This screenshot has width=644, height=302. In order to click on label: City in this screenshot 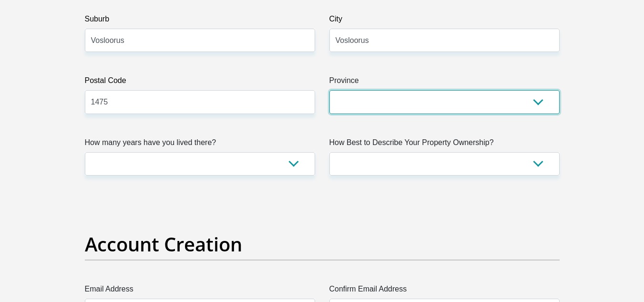, I will do `click(444, 21)`.